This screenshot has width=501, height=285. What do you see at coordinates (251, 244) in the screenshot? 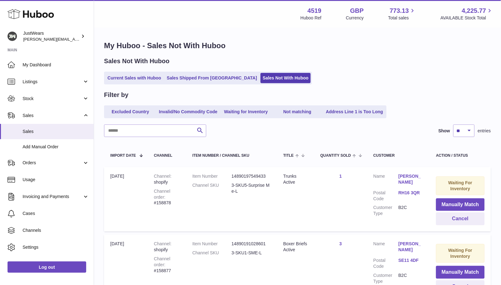
I see `dd: 14890191028601` at bounding box center [251, 244].